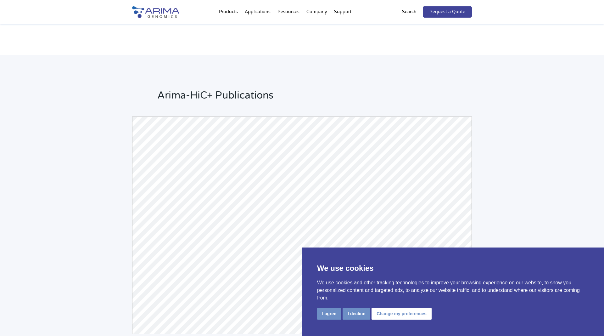  I want to click on img: Arima-Genomics-logo, so click(156, 12).